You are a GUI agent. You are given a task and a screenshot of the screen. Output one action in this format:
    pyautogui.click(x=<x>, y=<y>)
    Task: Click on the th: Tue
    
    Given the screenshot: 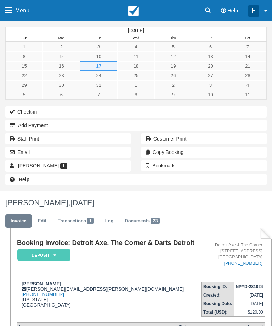 What is the action you would take?
    pyautogui.click(x=99, y=38)
    